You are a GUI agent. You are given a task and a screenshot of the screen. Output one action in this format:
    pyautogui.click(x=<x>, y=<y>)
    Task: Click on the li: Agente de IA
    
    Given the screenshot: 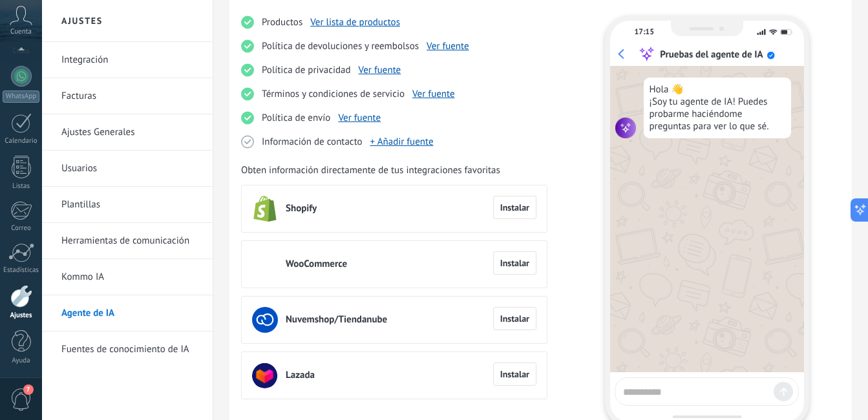 What is the action you would take?
    pyautogui.click(x=127, y=313)
    